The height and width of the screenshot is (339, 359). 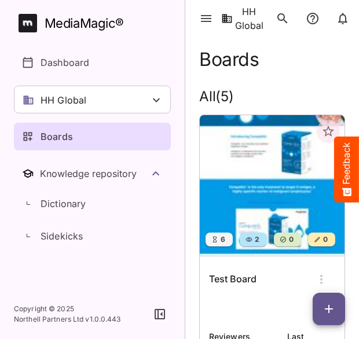 I want to click on nav: Knowledge repository, so click(x=92, y=206).